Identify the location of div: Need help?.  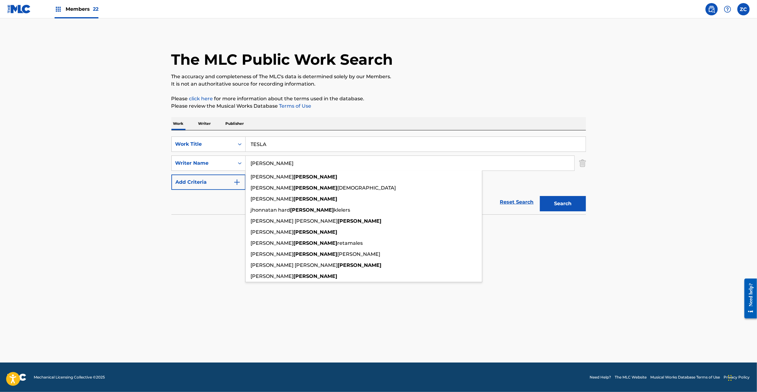
(11, 21).